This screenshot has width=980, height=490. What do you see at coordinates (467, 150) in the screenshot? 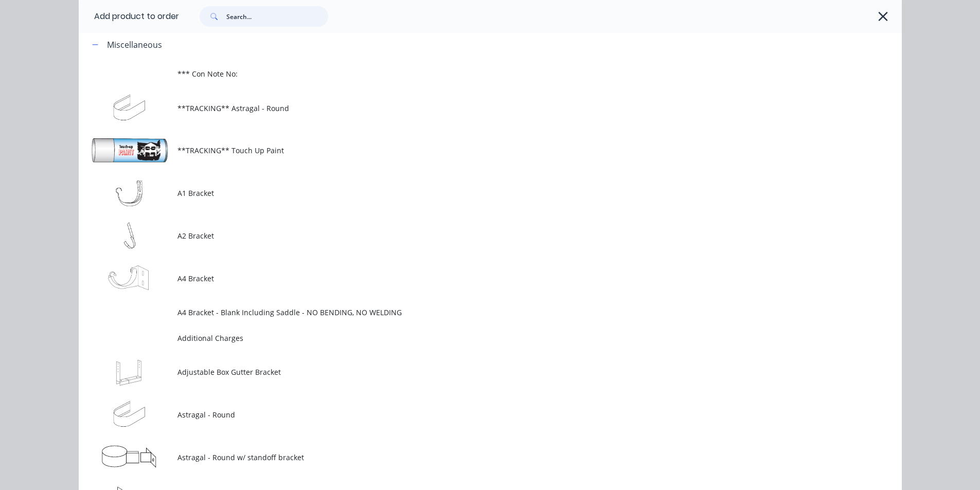
I see `span: **TRACKING** Touch Up Paint` at bounding box center [467, 150].